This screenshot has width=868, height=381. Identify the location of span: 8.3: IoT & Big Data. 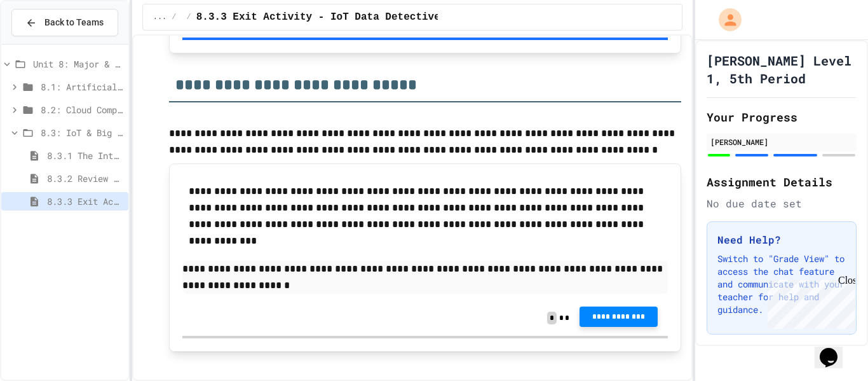
(82, 132).